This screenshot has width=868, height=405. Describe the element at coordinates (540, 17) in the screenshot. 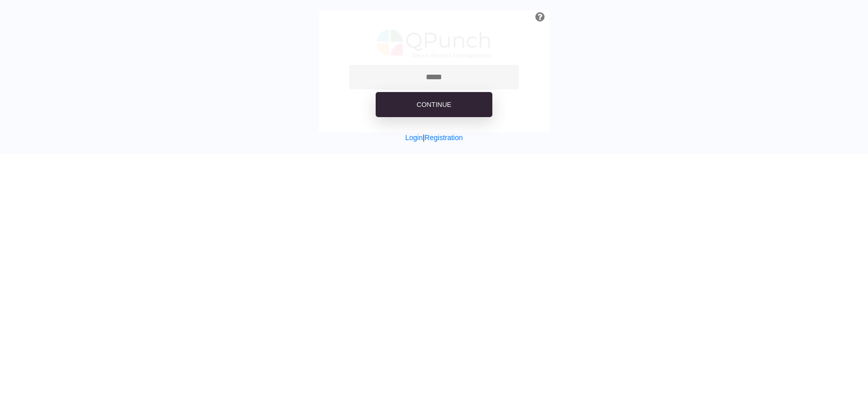

I see `a: Help` at that location.